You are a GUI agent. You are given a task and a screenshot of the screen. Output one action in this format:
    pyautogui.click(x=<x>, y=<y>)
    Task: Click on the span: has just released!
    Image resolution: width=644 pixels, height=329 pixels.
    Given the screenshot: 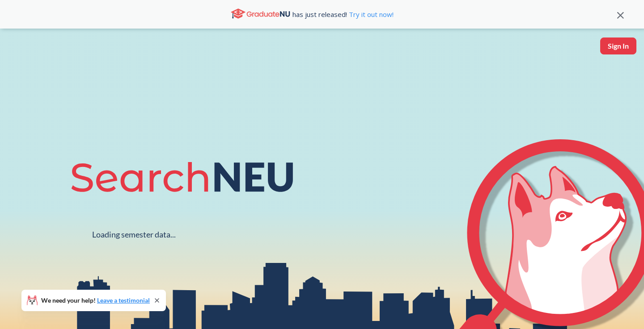 What is the action you would take?
    pyautogui.click(x=343, y=14)
    